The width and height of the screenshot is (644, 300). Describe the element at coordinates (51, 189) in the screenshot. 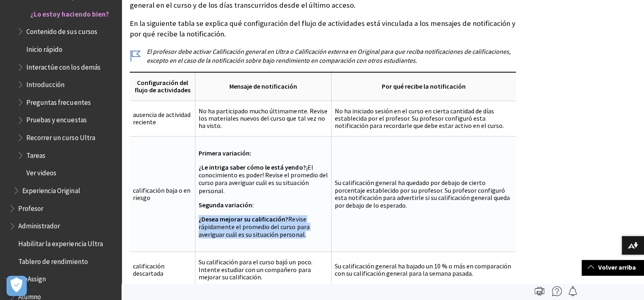

I see `span: Experiencia Original` at that location.